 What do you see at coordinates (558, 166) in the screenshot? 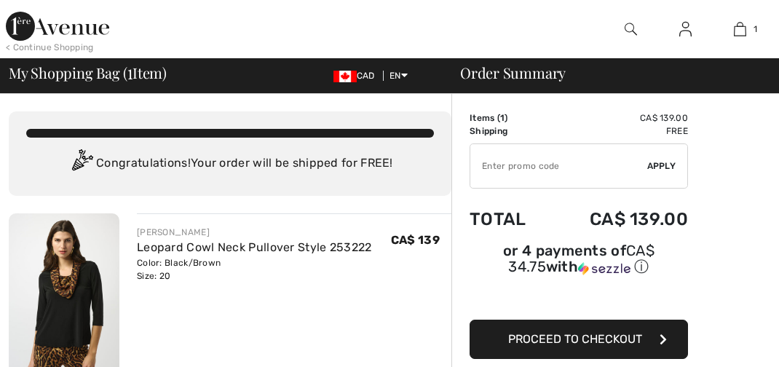
I see `input: Promo code` at bounding box center [558, 166].